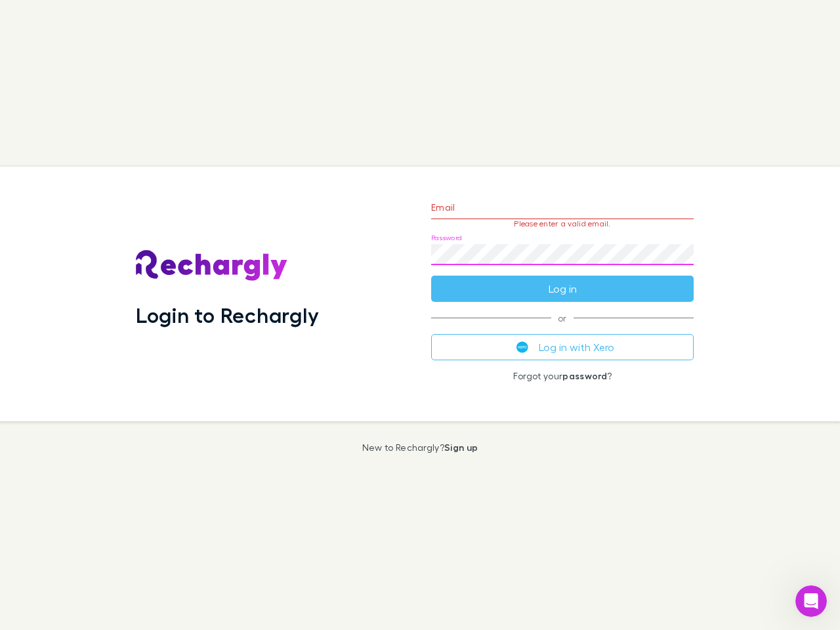 The image size is (840, 630). I want to click on p: New to Rechargly?, so click(420, 447).